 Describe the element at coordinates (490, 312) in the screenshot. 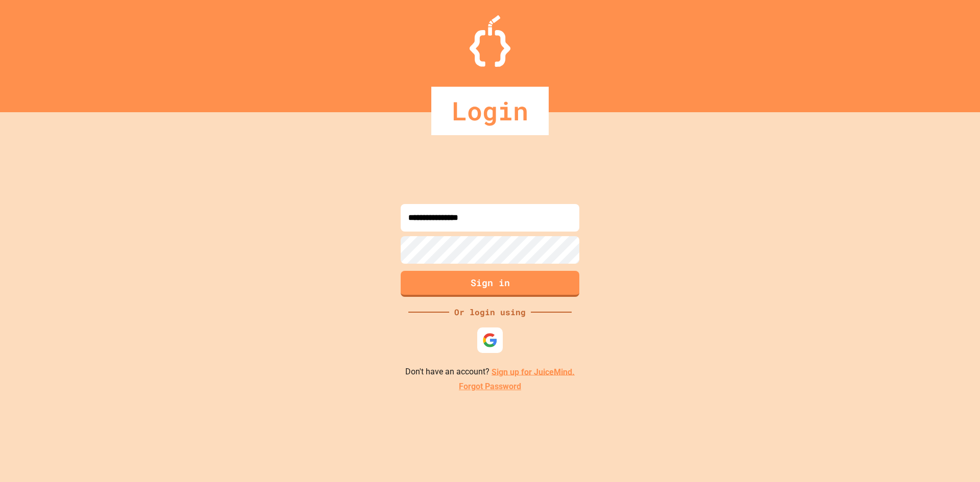

I see `div: Or login using` at that location.